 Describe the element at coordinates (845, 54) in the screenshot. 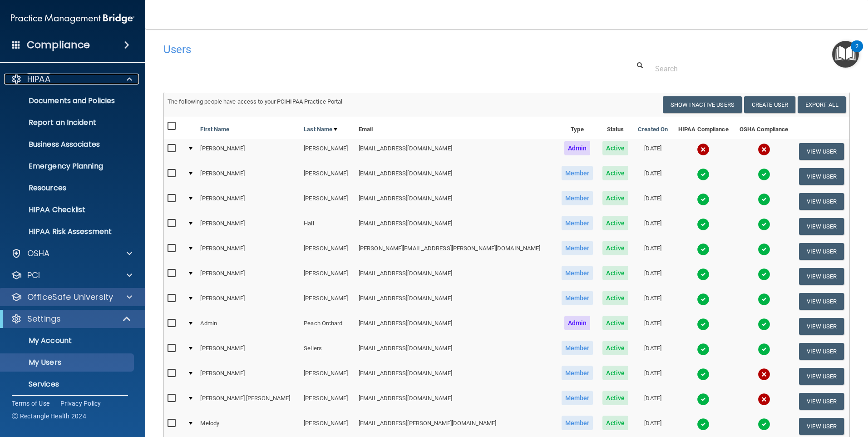

I see `button: Open Resource Center, 2 new notifications` at that location.